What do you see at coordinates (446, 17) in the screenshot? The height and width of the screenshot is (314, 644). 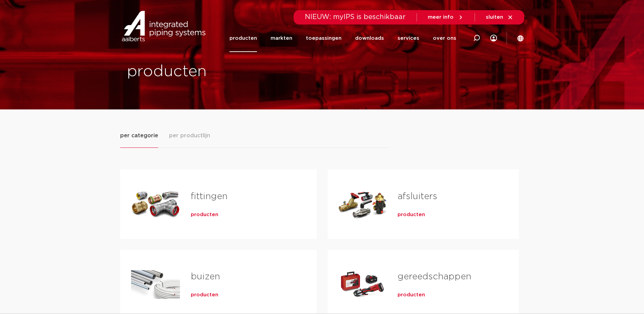 I see `a: meer info` at bounding box center [446, 17].